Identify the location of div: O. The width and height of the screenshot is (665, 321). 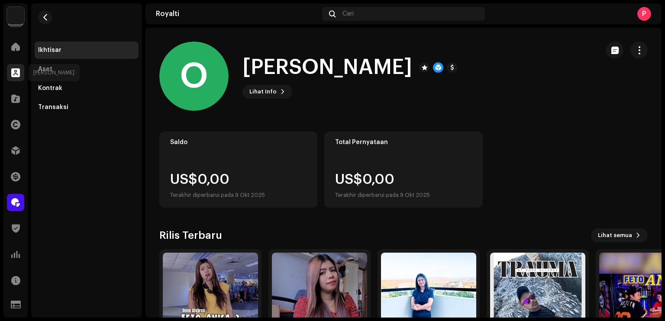
(194, 76).